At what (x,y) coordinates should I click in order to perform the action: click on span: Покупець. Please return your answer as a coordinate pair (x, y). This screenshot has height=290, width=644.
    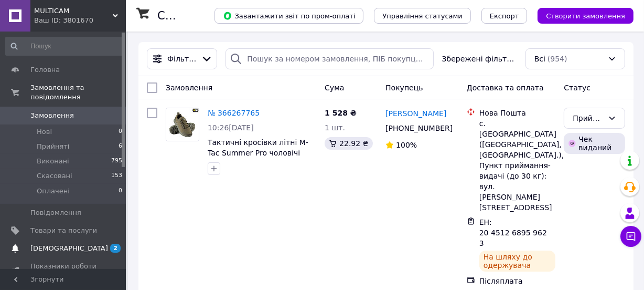
    Looking at the image, I should click on (404, 88).